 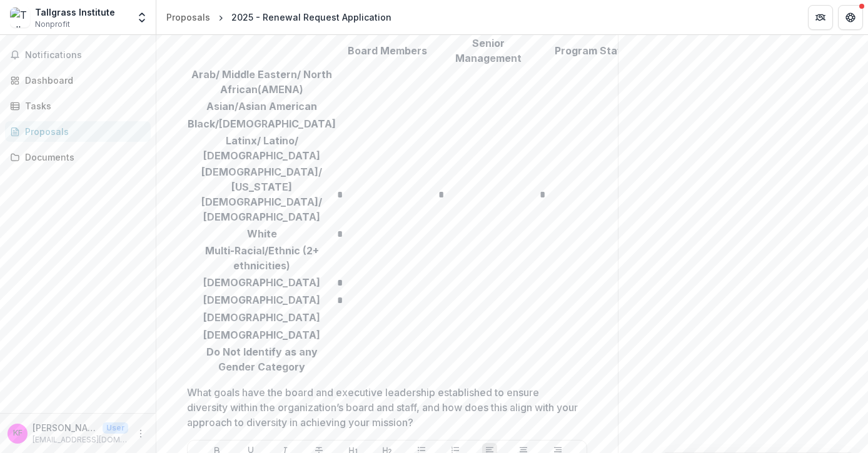 What do you see at coordinates (77, 55) in the screenshot?
I see `button: Notifications` at bounding box center [77, 55].